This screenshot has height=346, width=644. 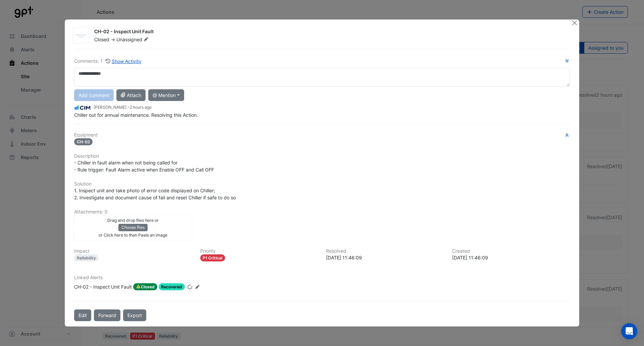 I want to click on span: 1. Inspect unit and take photo of error code displayed on Chiller; 2. Investigate and document ca..., so click(x=155, y=194).